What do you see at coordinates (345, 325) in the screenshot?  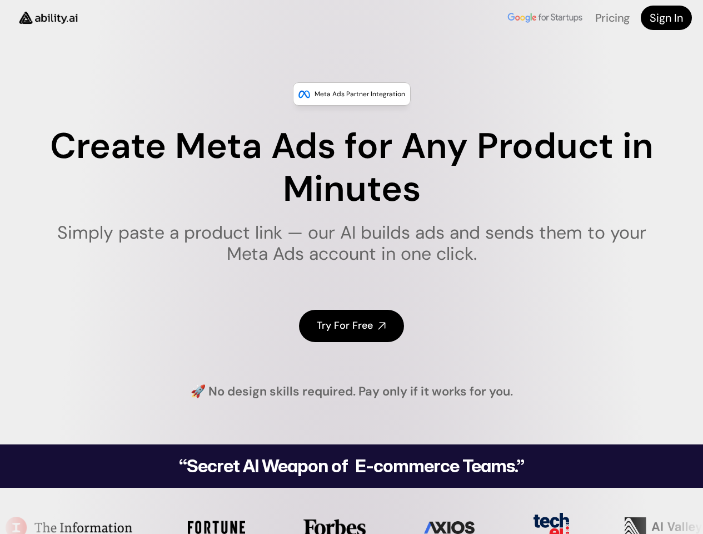 I see `h4: Try For Free` at bounding box center [345, 325].